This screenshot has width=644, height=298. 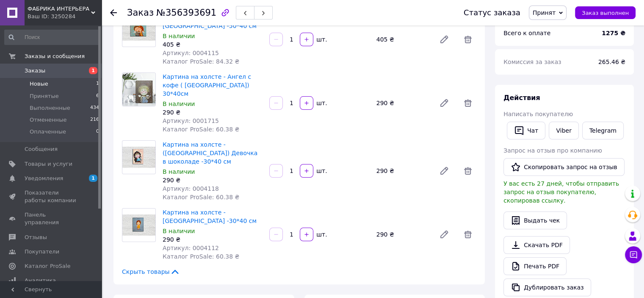 What do you see at coordinates (553, 150) in the screenshot?
I see `span: Запрос на отзыв про компанию` at bounding box center [553, 150].